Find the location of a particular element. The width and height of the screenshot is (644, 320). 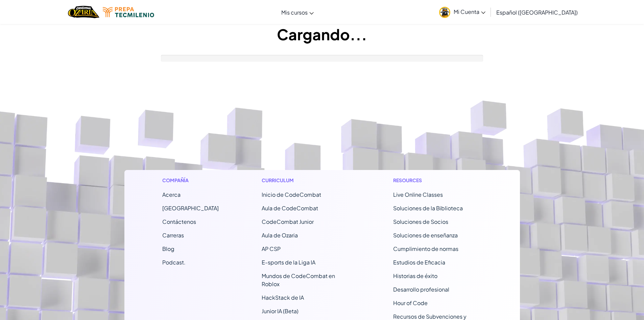

a: Historias de éxito is located at coordinates (415, 276).